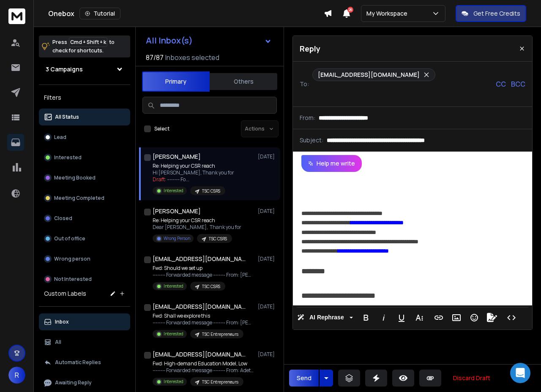  I want to click on button: Inbox, so click(85, 322).